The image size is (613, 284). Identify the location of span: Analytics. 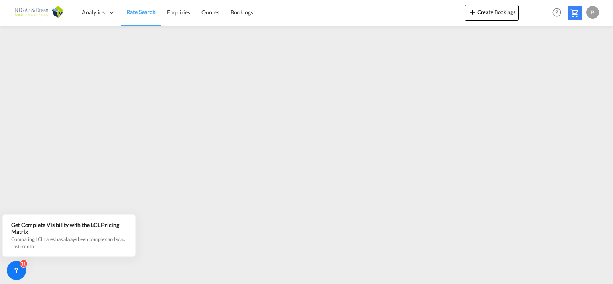
(93, 12).